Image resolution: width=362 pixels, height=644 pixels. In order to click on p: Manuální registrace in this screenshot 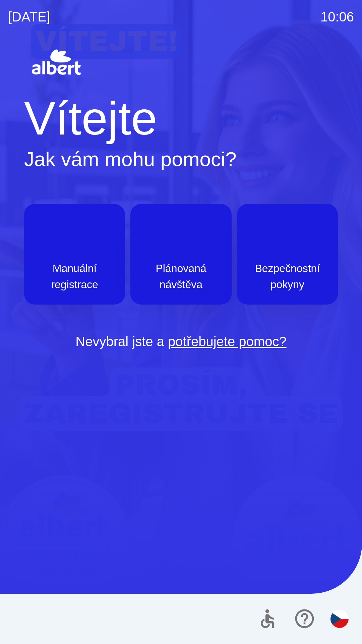, I will do `click(75, 276)`.